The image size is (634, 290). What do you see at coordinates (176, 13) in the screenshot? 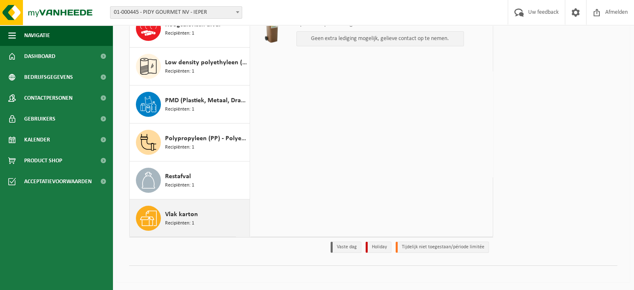
I see `span: 01-000445 - PIDY GOURMET NV - IEPER` at bounding box center [176, 13].